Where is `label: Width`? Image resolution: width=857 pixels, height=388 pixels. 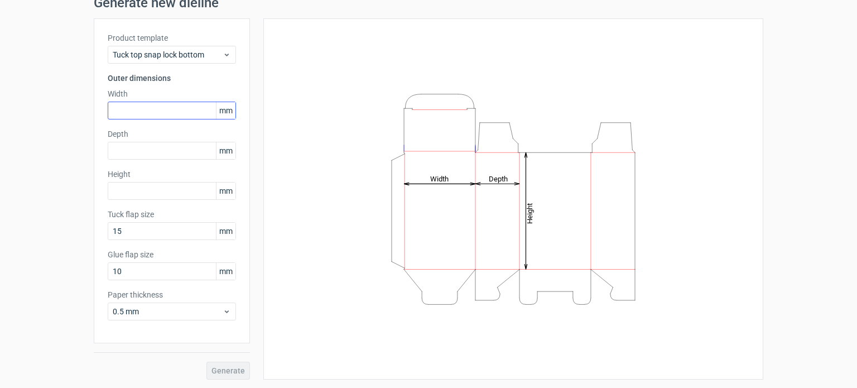
label: Width is located at coordinates (172, 94).